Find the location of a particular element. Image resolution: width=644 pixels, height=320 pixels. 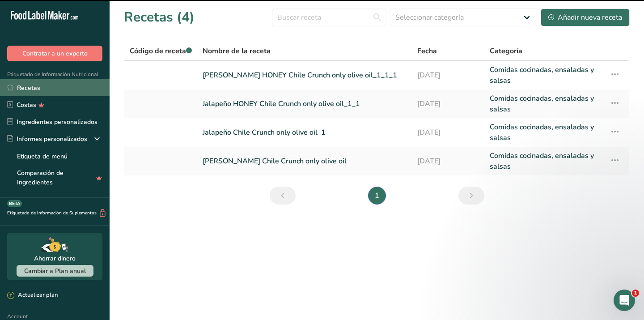

div: Añadir nueva receta is located at coordinates (585, 17).